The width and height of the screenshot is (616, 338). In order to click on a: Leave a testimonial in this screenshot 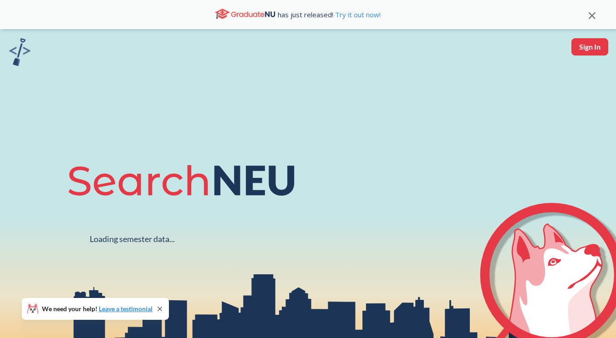, I will do `click(126, 309)`.